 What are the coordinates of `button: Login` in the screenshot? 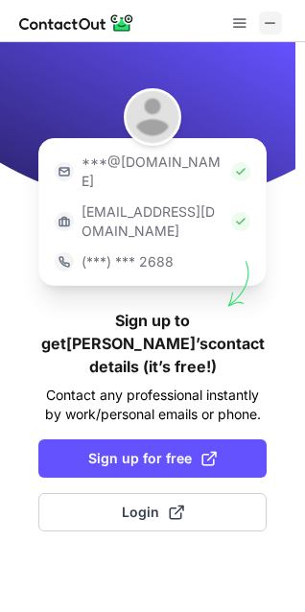 It's located at (153, 513).